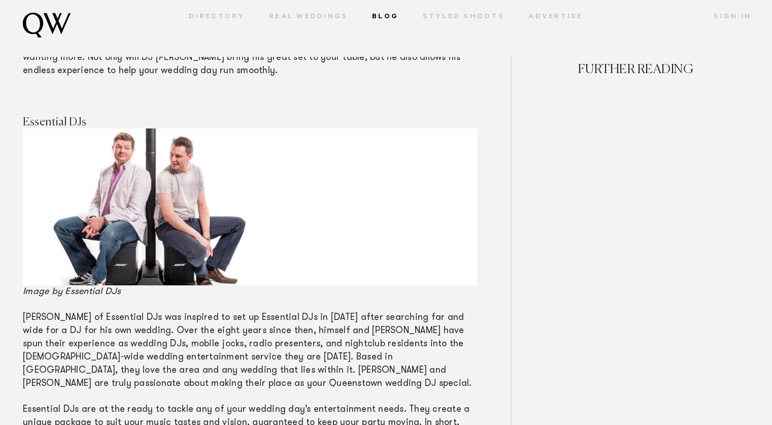 This screenshot has width=772, height=425. Describe the element at coordinates (217, 17) in the screenshot. I see `a: Directory` at that location.